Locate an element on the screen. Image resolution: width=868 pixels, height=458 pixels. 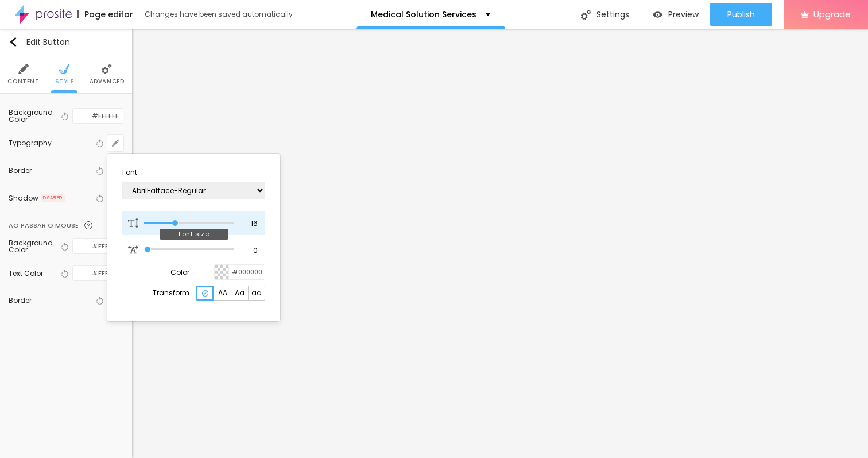
p: Transform is located at coordinates (171, 293).